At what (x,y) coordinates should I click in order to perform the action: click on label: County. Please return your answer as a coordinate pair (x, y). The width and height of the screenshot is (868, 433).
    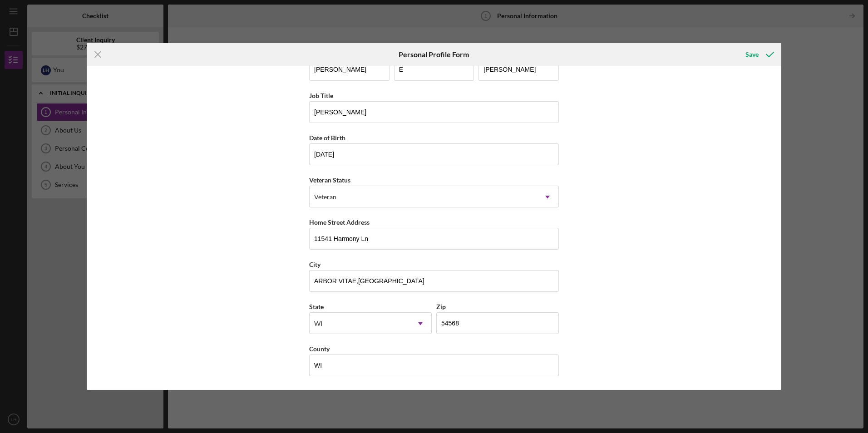
    Looking at the image, I should click on (319, 348).